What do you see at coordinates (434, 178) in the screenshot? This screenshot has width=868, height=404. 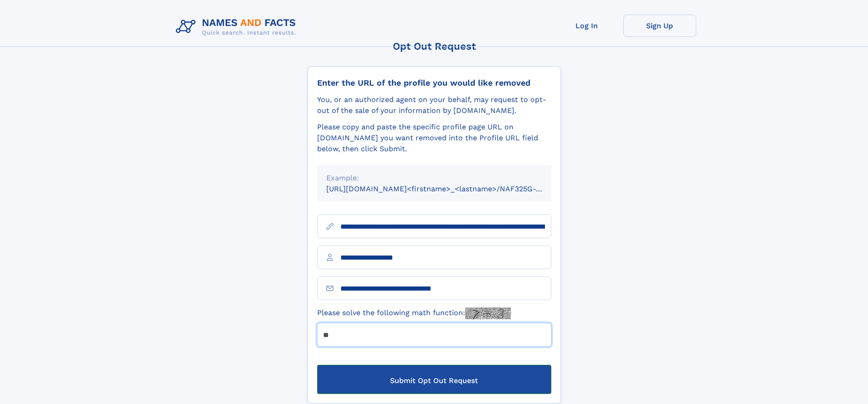 I see `div: Example:` at bounding box center [434, 178].